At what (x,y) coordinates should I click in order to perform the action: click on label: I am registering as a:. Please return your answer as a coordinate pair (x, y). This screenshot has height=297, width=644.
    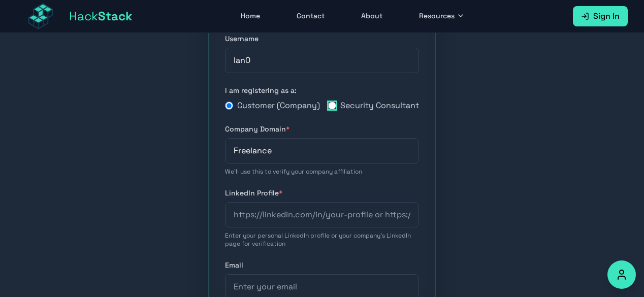
    Looking at the image, I should click on (322, 90).